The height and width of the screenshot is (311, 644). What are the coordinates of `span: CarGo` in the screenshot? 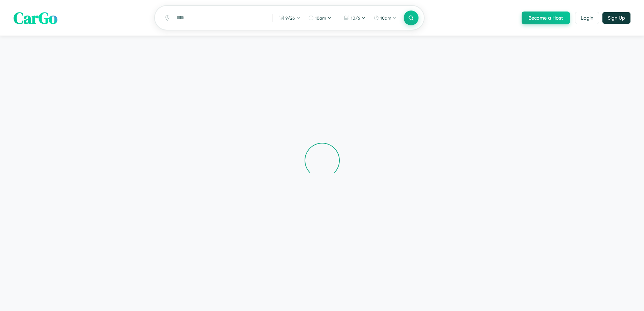 It's located at (35, 18).